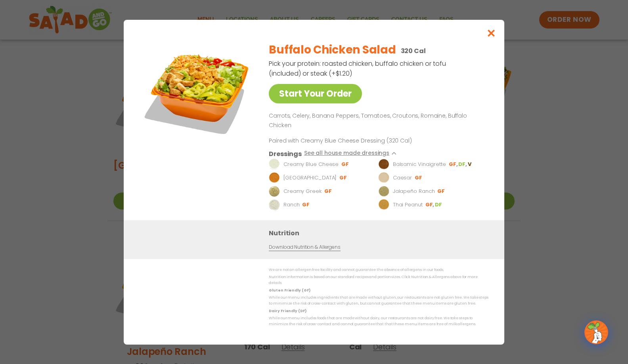 The height and width of the screenshot is (364, 628). I want to click on p: Paired with Creamy Blue Cheese Dressing (320 Cal), so click(342, 141).